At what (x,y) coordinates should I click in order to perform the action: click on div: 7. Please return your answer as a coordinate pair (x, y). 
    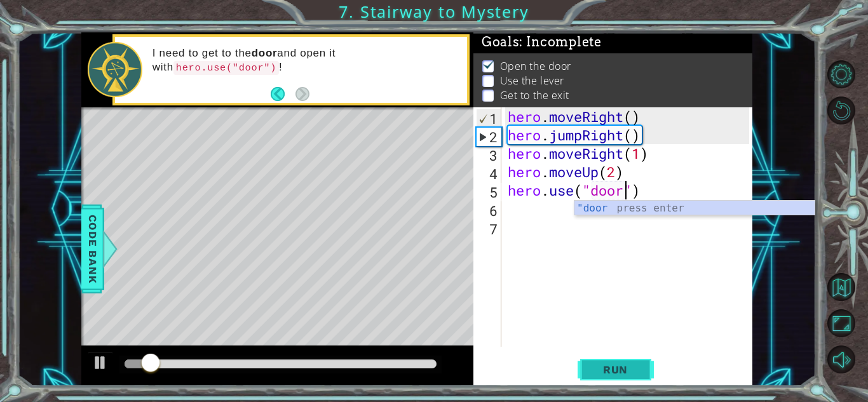
    Looking at the image, I should click on (489, 228).